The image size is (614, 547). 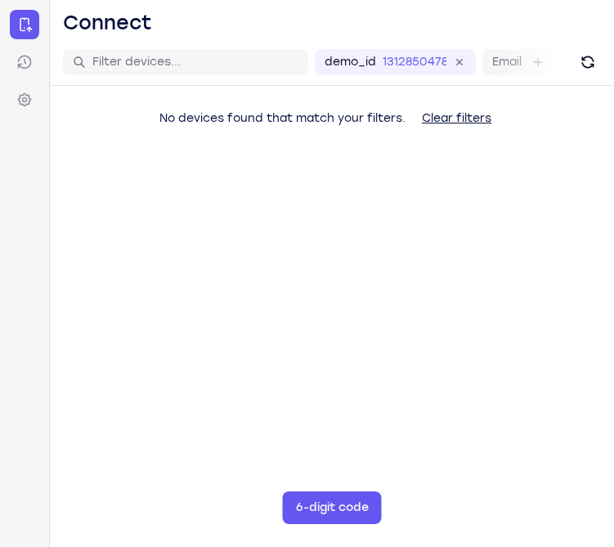 I want to click on h1: Connect, so click(x=107, y=23).